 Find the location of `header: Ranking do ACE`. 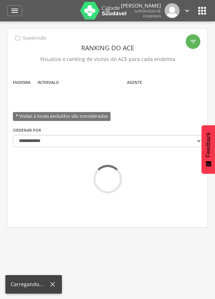

header: Ranking do ACE is located at coordinates (107, 48).